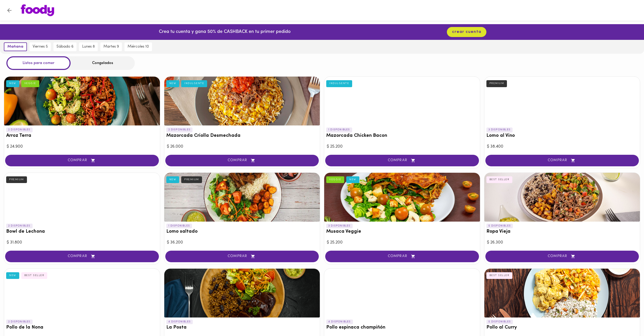  What do you see at coordinates (563, 231) in the screenshot?
I see `h3: Ropa Vieja` at bounding box center [563, 231].